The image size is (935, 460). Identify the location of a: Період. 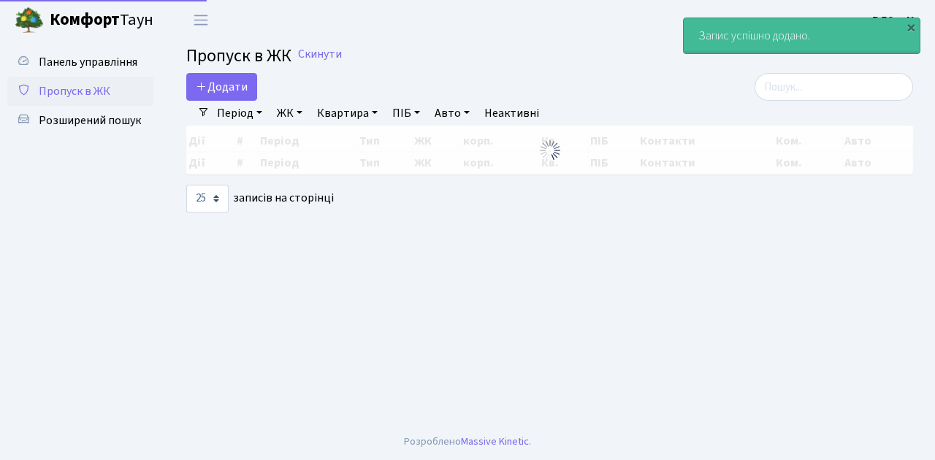
(240, 113).